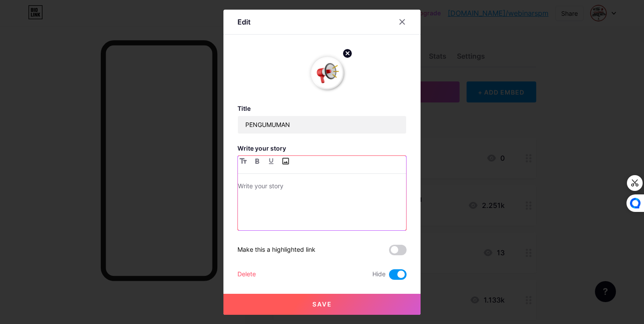 This screenshot has height=324, width=644. I want to click on span: Hide, so click(379, 274).